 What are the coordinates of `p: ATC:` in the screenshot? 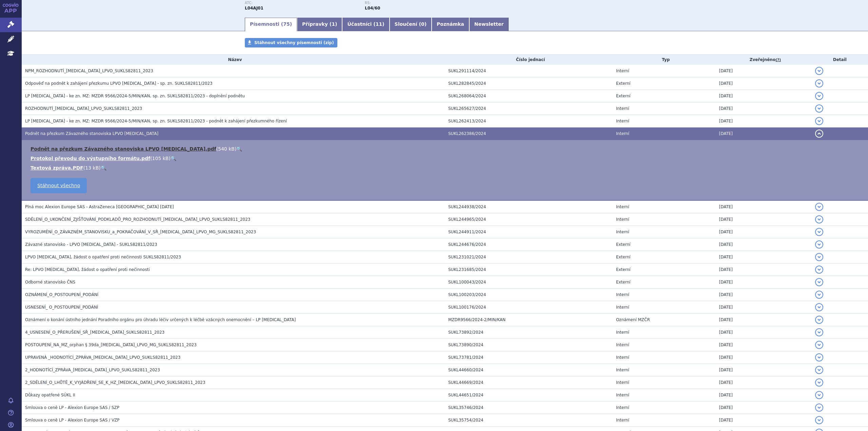 It's located at (301, 3).